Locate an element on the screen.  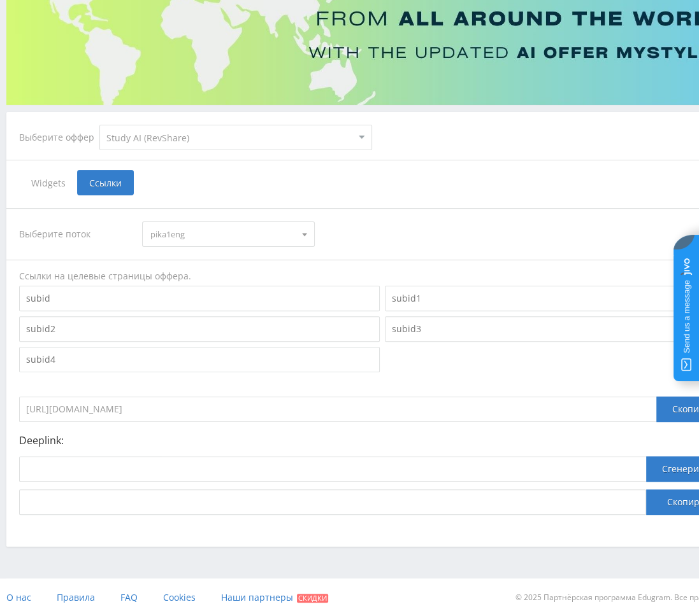
span: Ссылки is located at coordinates (105, 182).